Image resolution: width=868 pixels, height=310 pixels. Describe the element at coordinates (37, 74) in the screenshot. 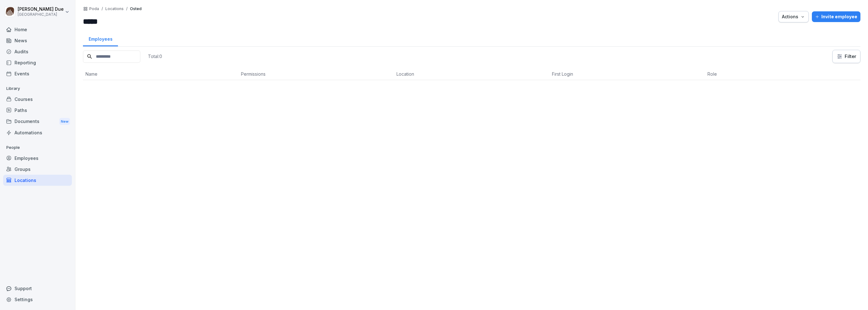

I see `a: Events` at that location.